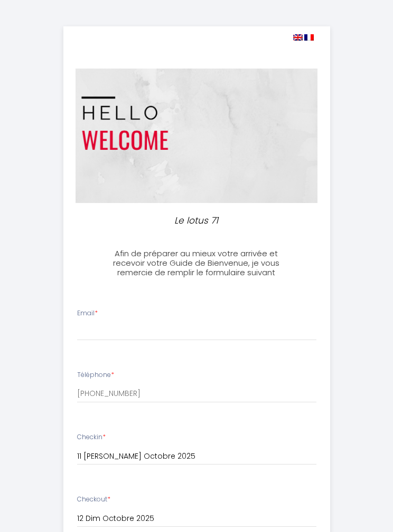 The image size is (393, 532). What do you see at coordinates (196, 263) in the screenshot?
I see `h3: Afin de préparer au mieux votre arrivée et recevoir votre Guide de Bienvenue, je vous remercie de...` at bounding box center [196, 263].